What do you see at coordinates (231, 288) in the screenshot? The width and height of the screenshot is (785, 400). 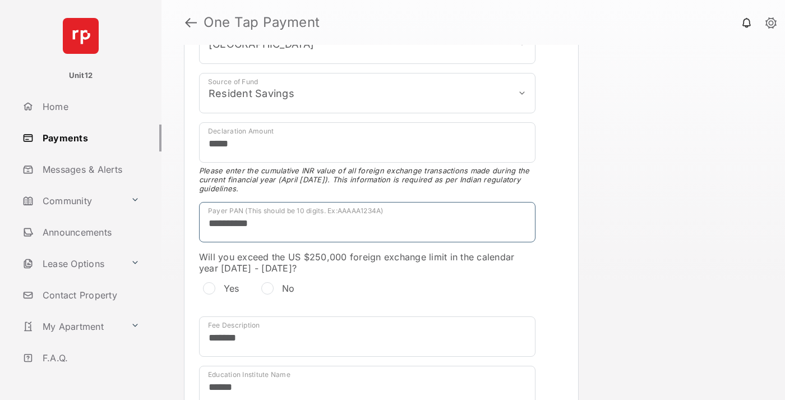 I see `label: Yes` at bounding box center [231, 288].